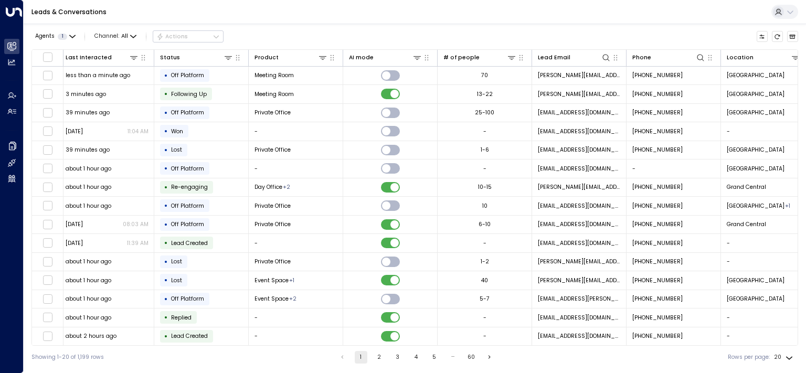  What do you see at coordinates (574, 57) in the screenshot?
I see `div: Lead Email` at bounding box center [574, 57].